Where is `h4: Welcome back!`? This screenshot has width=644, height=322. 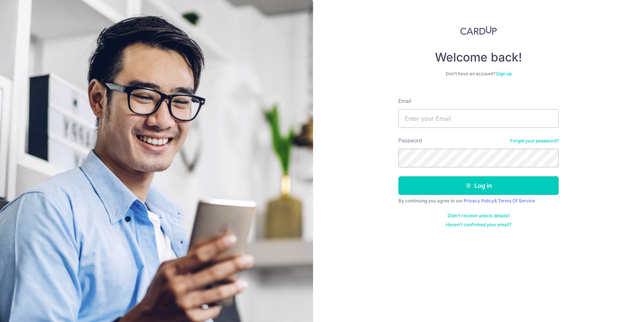 h4: Welcome back! is located at coordinates (479, 57).